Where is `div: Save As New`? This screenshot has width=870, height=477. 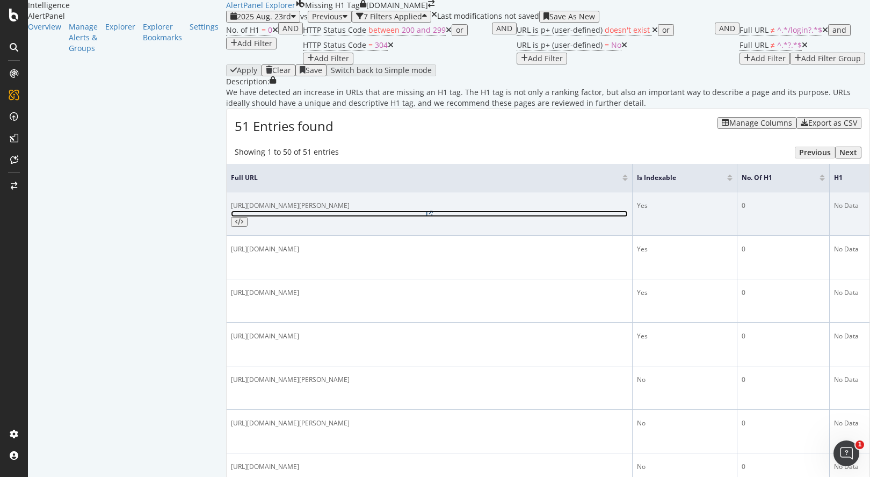 div: Save As New is located at coordinates (572, 17).